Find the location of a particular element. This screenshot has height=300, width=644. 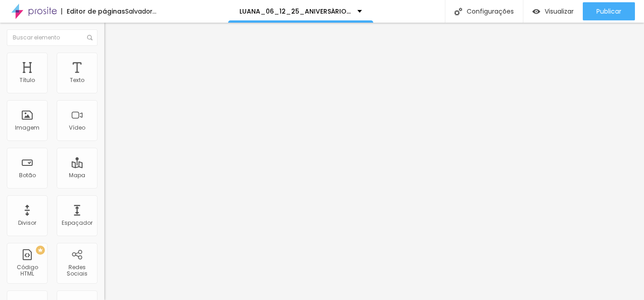

font: Salvador... is located at coordinates (141, 11).